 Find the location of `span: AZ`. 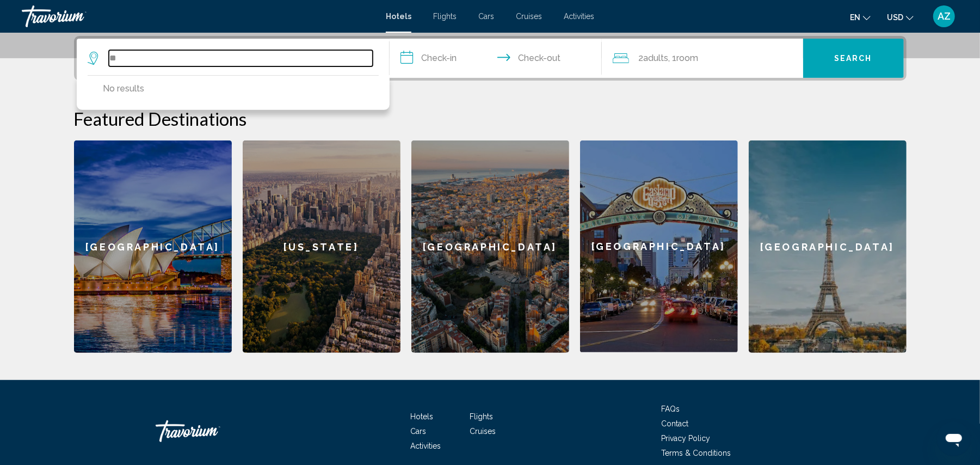

span: AZ is located at coordinates (944, 17).